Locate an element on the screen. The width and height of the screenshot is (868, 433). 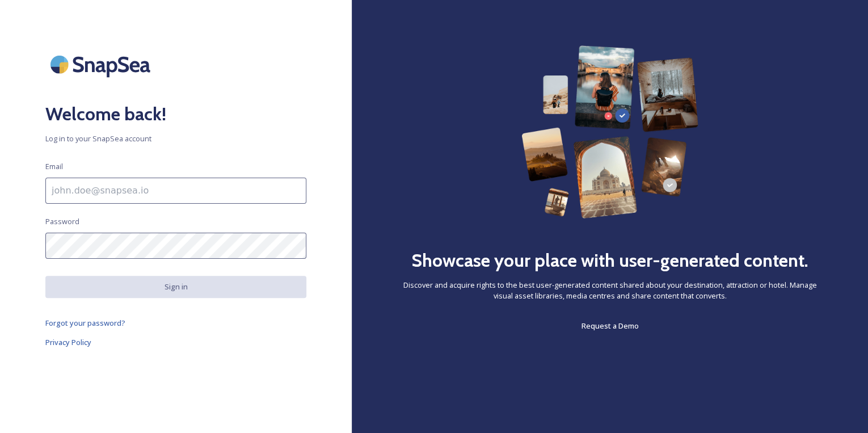
span: Log in to your SnapSea account is located at coordinates (176, 138).